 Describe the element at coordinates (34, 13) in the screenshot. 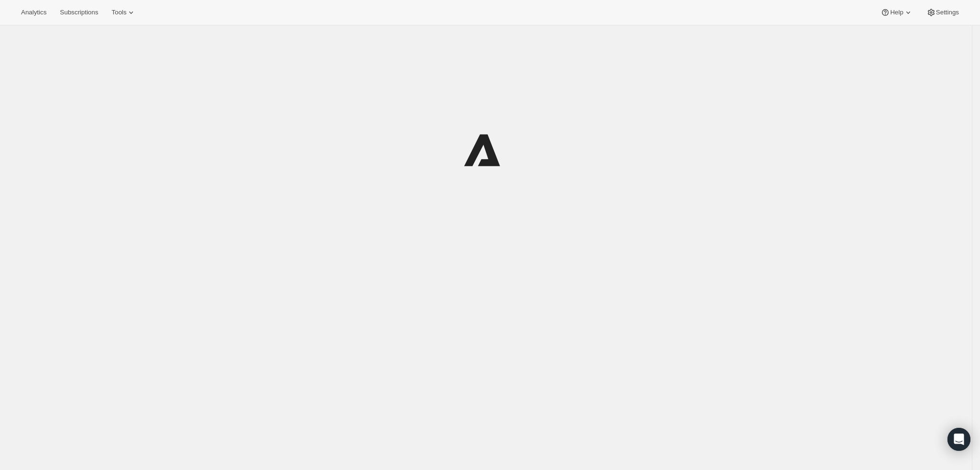

I see `button: Analytics` at that location.